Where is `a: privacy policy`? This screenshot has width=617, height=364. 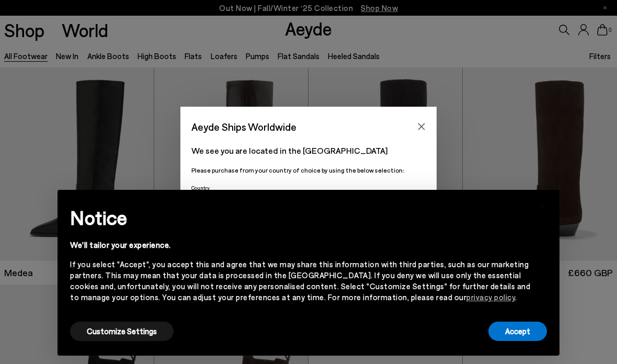
a: privacy policy is located at coordinates (490, 296).